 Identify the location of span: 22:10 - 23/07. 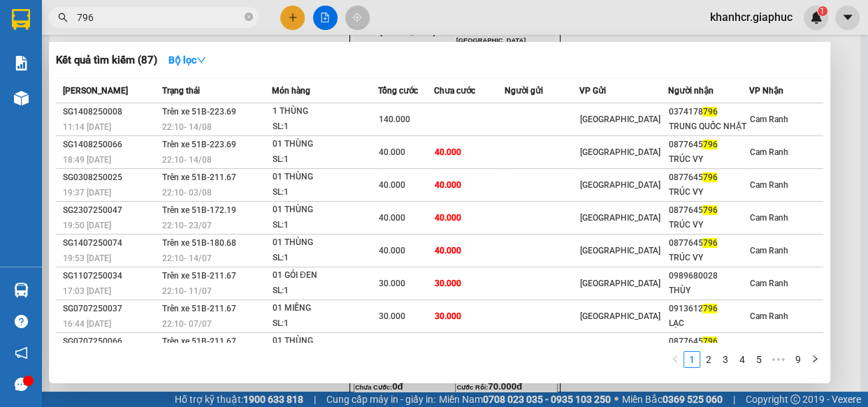
(187, 225).